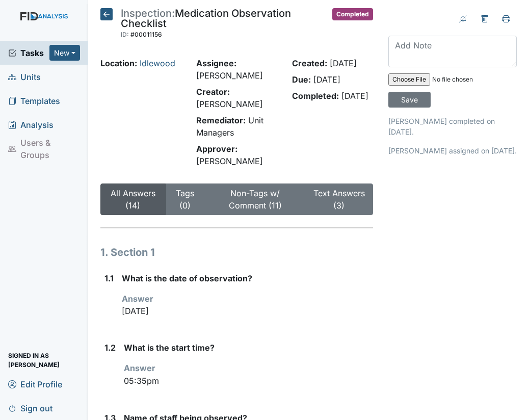 Image resolution: width=529 pixels, height=420 pixels. What do you see at coordinates (64, 53) in the screenshot?
I see `button: New` at bounding box center [64, 53].